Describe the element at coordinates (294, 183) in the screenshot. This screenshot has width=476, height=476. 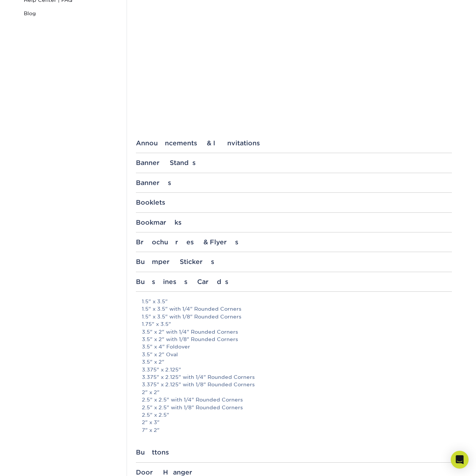
I see `div: Banners` at that location.